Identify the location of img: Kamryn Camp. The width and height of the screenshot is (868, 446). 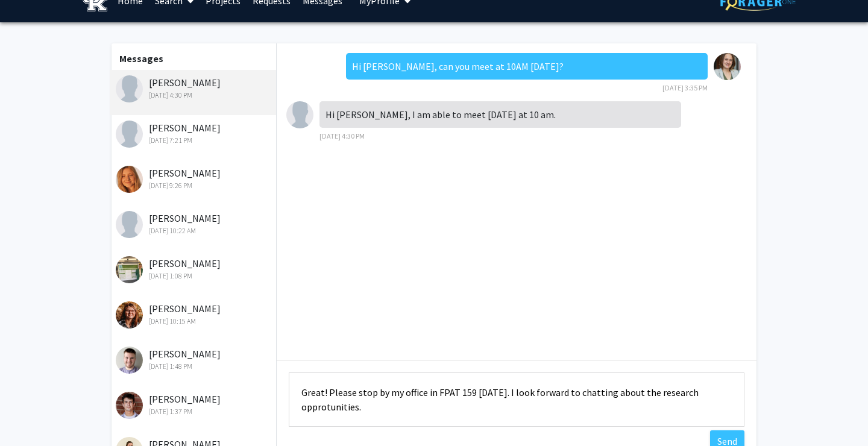
(129, 224).